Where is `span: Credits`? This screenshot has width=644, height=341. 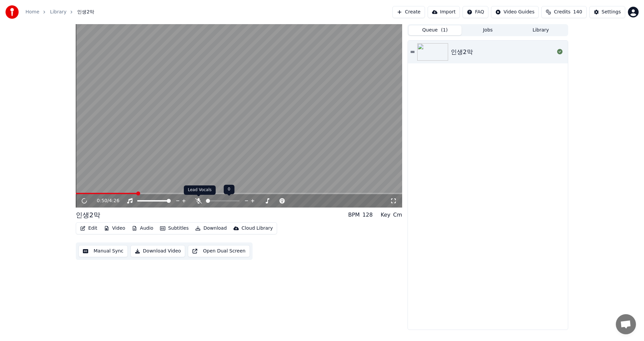 span: Credits is located at coordinates (562, 12).